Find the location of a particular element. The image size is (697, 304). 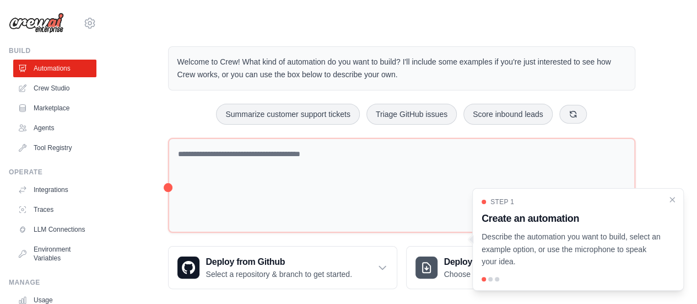

h3: Deploy from zip file is located at coordinates (491, 262).